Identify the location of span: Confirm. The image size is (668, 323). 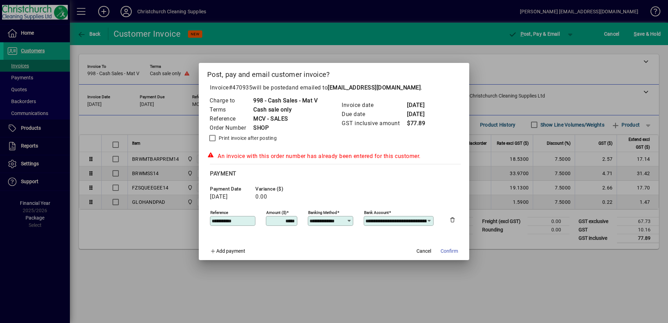
(450, 251).